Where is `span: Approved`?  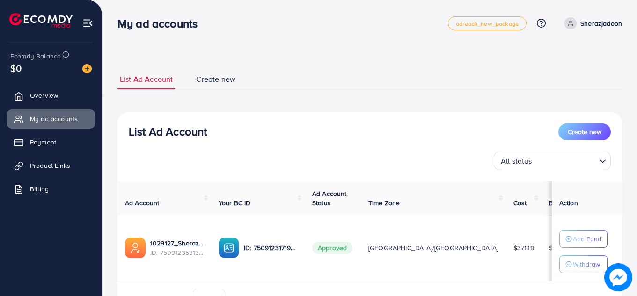 span: Approved is located at coordinates (332, 248).